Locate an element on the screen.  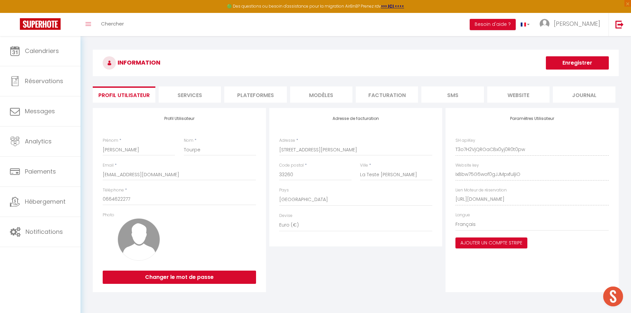
h4: Paramètres Utilisateur is located at coordinates (532, 119).